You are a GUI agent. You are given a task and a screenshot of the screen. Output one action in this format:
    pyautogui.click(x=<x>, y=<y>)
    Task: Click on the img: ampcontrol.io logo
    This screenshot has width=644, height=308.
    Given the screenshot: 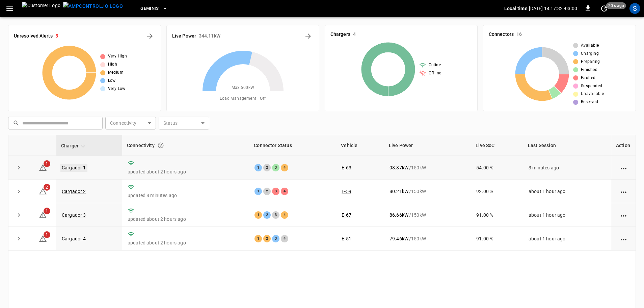 What is the action you would take?
    pyautogui.click(x=93, y=6)
    